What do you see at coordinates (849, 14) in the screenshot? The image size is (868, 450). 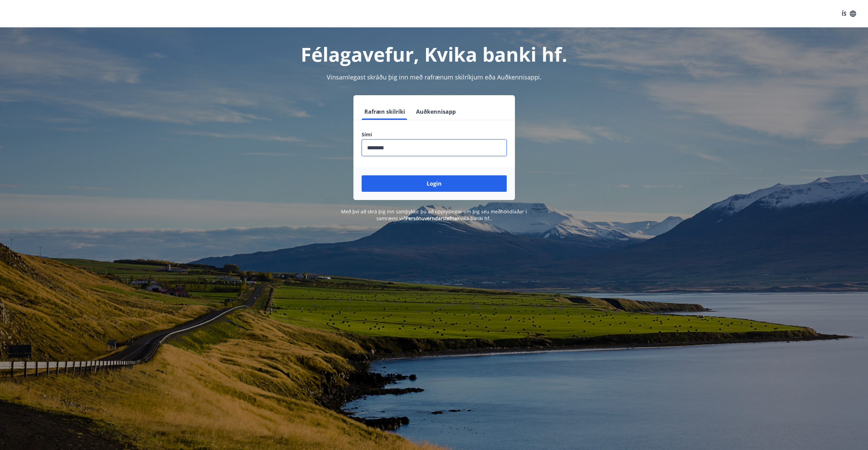 I see `button: ÍS` at bounding box center [849, 14].